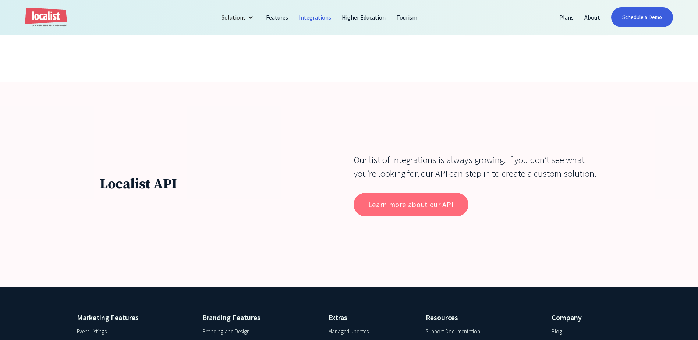 This screenshot has height=340, width=698. What do you see at coordinates (453, 332) in the screenshot?
I see `a: Support Documentation` at bounding box center [453, 332].